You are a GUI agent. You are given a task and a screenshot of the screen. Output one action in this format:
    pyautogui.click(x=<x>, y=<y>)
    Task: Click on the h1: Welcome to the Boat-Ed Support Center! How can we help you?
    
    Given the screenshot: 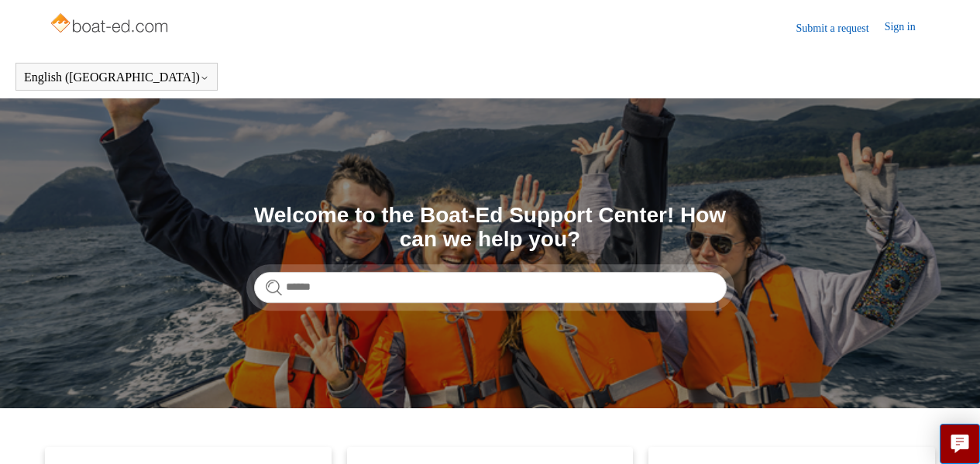 What is the action you would take?
    pyautogui.click(x=490, y=228)
    